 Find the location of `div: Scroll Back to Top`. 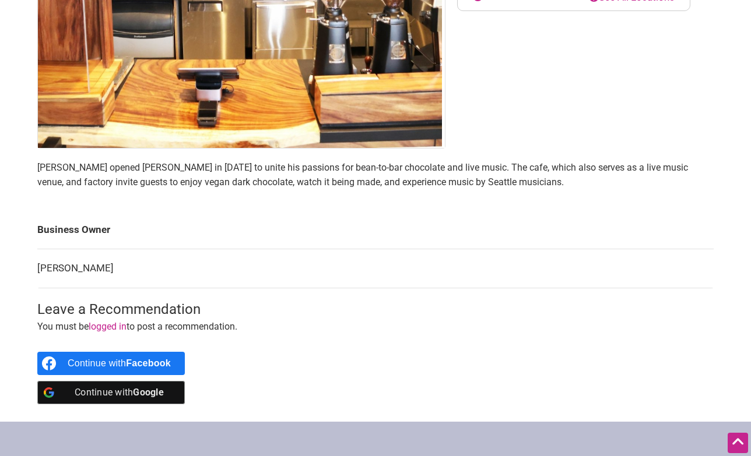

div: Scroll Back to Top is located at coordinates (737, 443).